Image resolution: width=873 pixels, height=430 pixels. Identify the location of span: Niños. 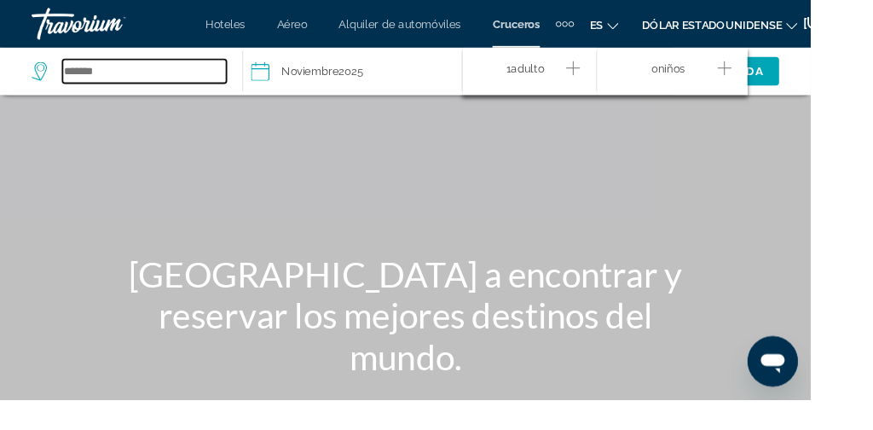
(723, 74).